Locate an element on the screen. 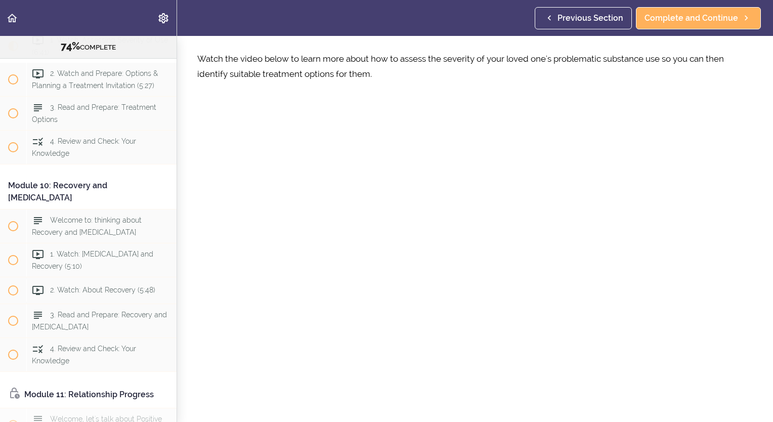  div: COMPLETE is located at coordinates (88, 47).